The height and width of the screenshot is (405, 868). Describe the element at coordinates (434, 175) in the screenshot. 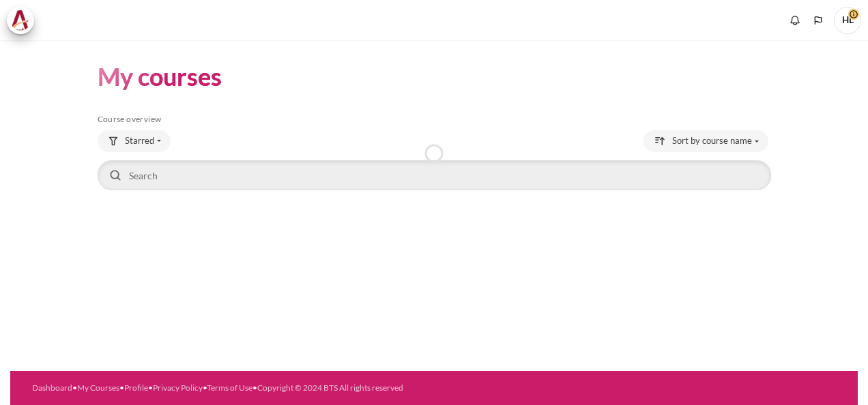

I see `input: Search` at that location.